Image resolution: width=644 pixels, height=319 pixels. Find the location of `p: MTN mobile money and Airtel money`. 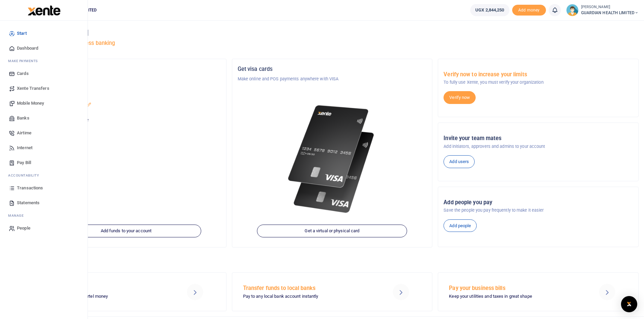

p: MTN mobile money and Airtel money is located at coordinates (103, 296).